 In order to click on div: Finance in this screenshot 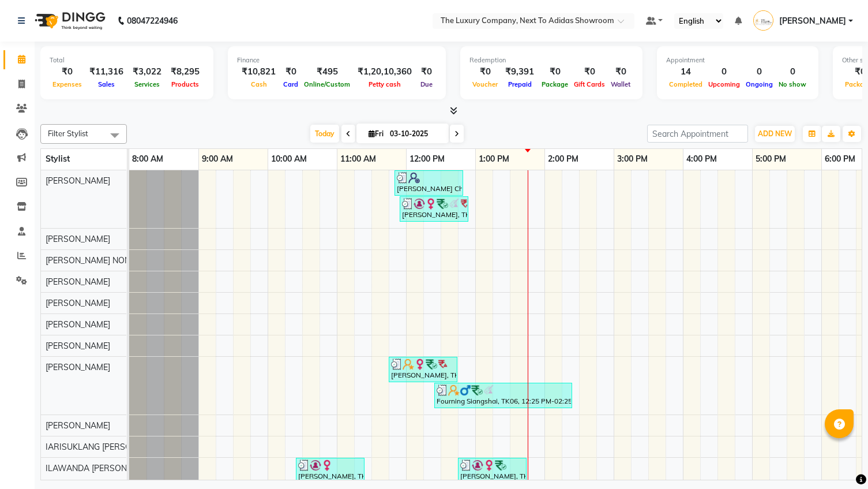, I will do `click(337, 60)`.